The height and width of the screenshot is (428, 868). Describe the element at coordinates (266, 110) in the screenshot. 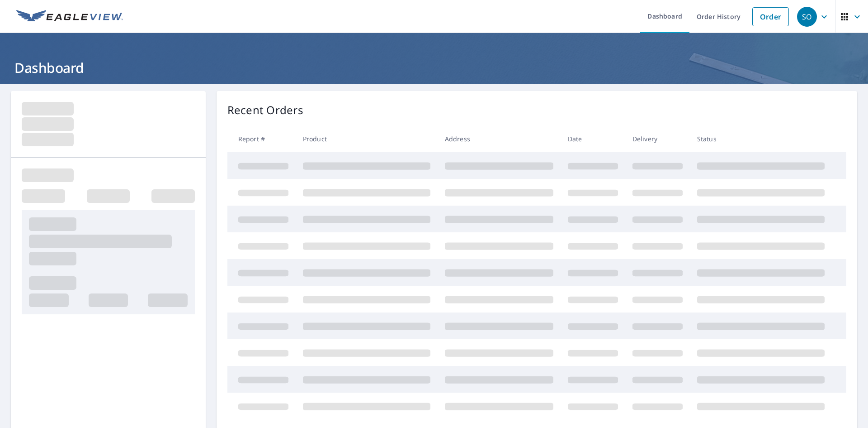

I see `p: Recent Orders` at that location.